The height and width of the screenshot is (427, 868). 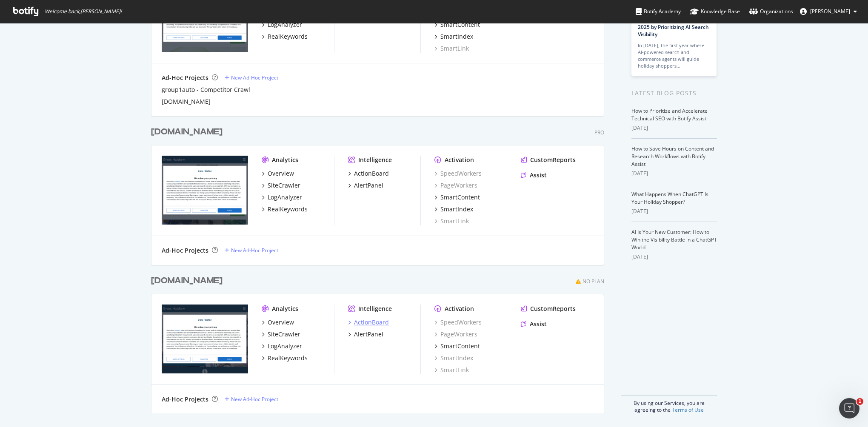 What do you see at coordinates (459, 160) in the screenshot?
I see `div: Activation` at bounding box center [459, 160].